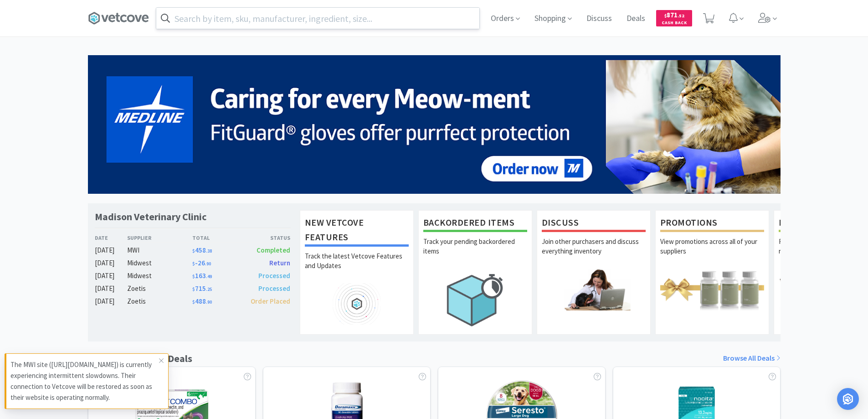  I want to click on p: Track the latest Vetcove Features and Updates, so click(357, 267).